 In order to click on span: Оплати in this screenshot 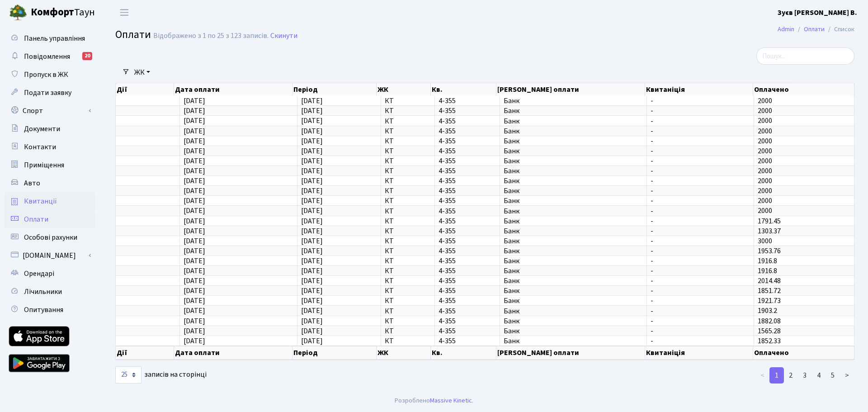, I will do `click(36, 220)`.